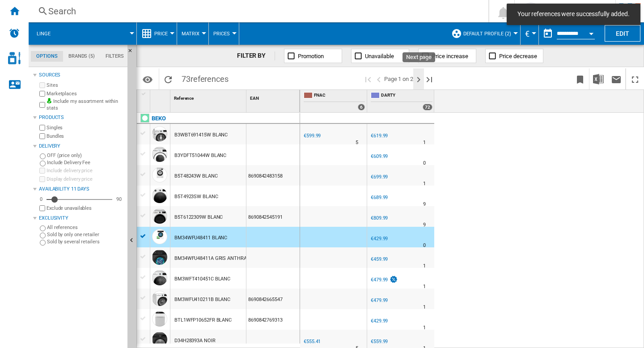 This screenshot has height=348, width=644. I want to click on label: Include delivery price, so click(85, 170).